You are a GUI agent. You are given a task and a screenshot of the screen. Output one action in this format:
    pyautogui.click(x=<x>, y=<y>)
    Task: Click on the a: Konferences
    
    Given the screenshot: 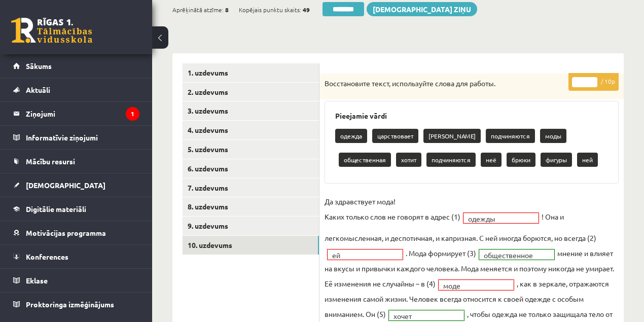 What is the action you would take?
    pyautogui.click(x=76, y=257)
    